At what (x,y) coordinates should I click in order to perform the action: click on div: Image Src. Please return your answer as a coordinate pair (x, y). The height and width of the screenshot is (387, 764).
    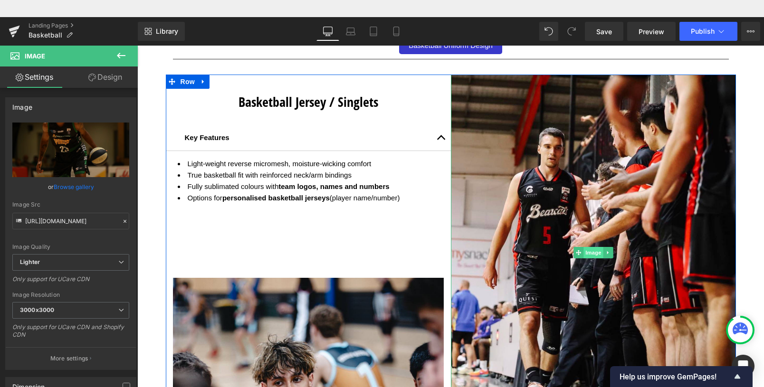
    Looking at the image, I should click on (71, 205).